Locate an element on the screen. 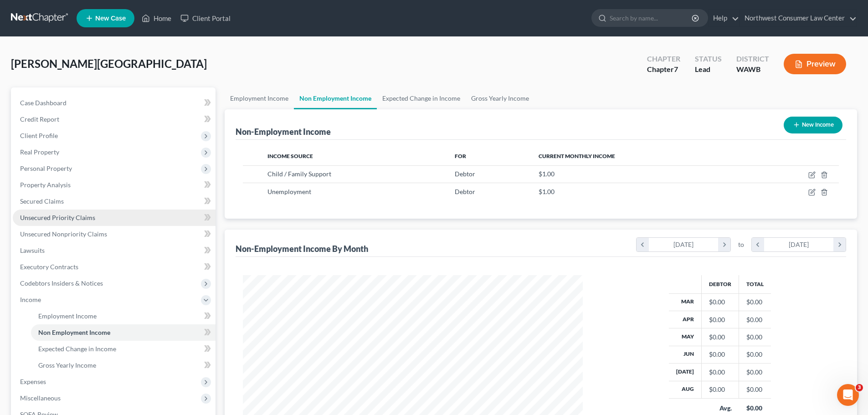  a: Unsecured Priority Claims is located at coordinates (114, 218).